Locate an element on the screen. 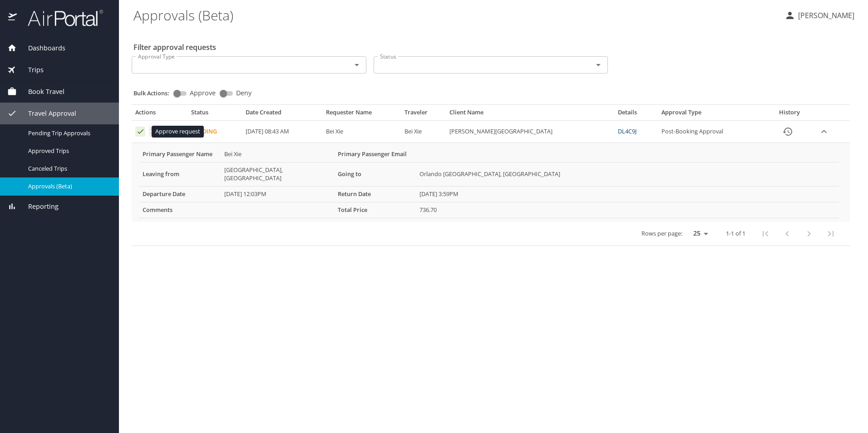 This screenshot has height=433, width=868. a: DL4C9J is located at coordinates (627, 132).